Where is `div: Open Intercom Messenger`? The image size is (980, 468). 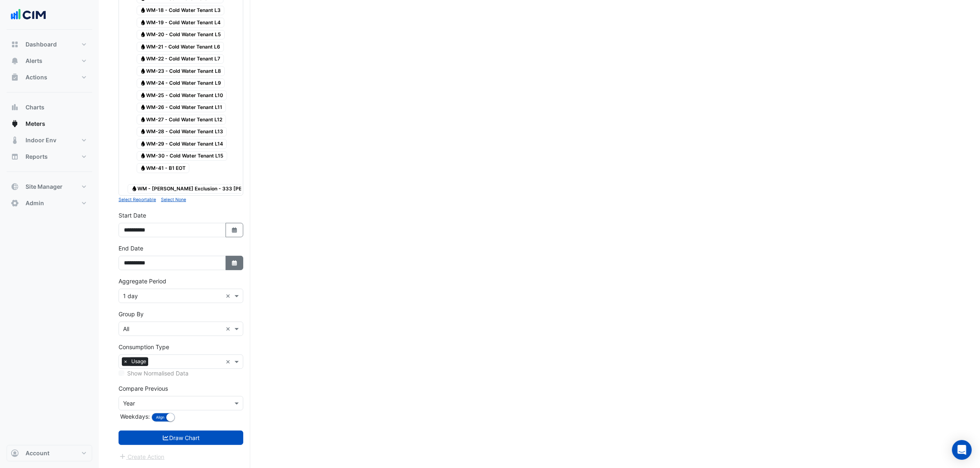
div: Open Intercom Messenger is located at coordinates (962, 450).